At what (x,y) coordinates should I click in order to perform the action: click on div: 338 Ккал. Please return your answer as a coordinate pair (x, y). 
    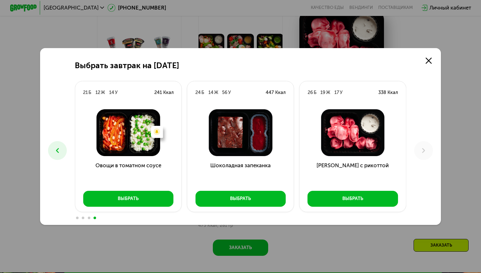
    Looking at the image, I should click on (388, 92).